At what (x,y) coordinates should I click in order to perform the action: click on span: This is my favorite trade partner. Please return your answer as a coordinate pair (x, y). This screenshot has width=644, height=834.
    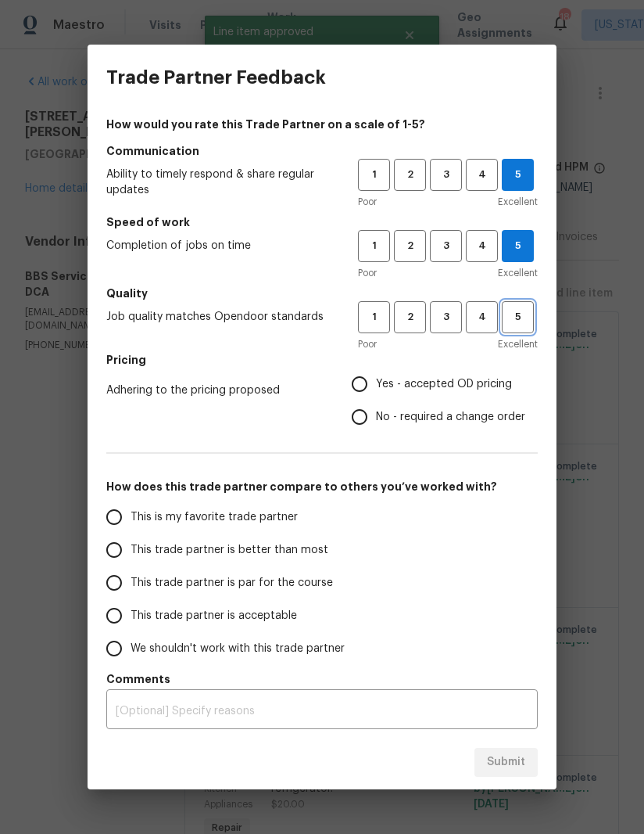
    Looking at the image, I should click on (214, 517).